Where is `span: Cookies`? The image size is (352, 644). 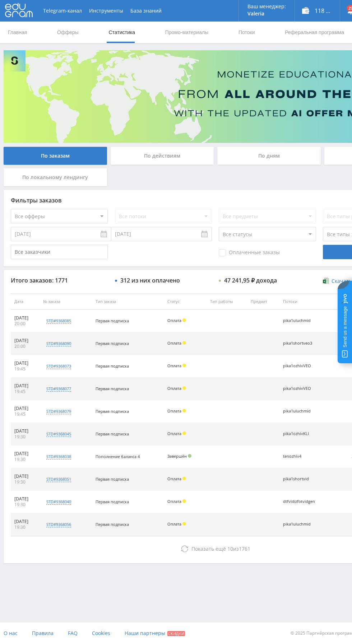 span: Cookies is located at coordinates (101, 633).